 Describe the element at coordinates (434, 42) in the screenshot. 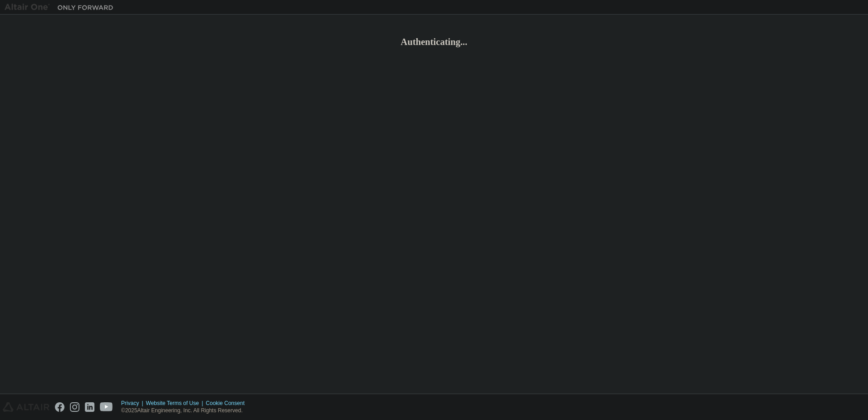

I see `h2: Authenticating...` at that location.